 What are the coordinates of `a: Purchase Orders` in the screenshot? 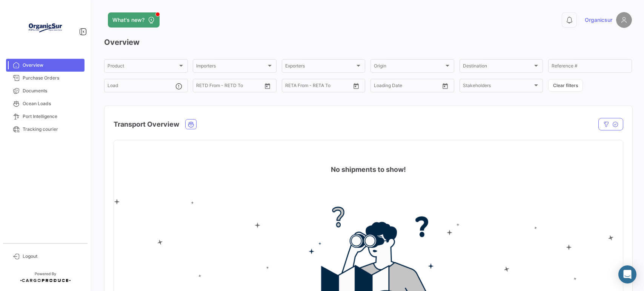 It's located at (45, 78).